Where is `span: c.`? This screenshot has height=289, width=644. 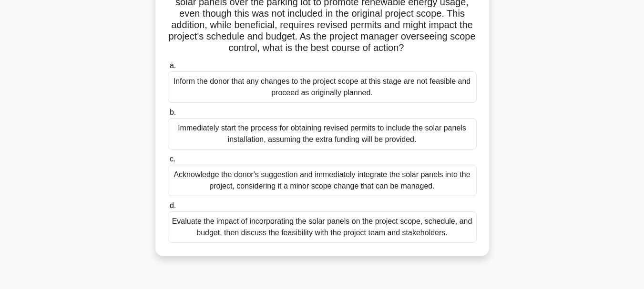 span: c. is located at coordinates (173, 159).